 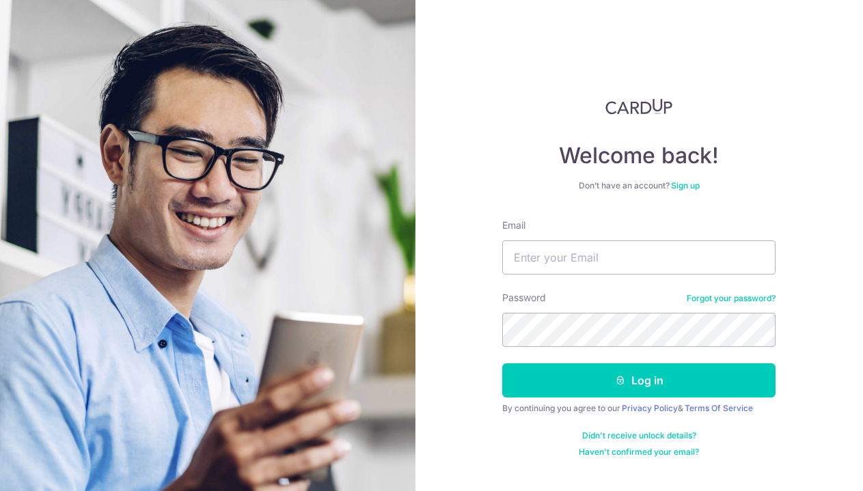 What do you see at coordinates (719, 408) in the screenshot?
I see `a: Terms Of Service` at bounding box center [719, 408].